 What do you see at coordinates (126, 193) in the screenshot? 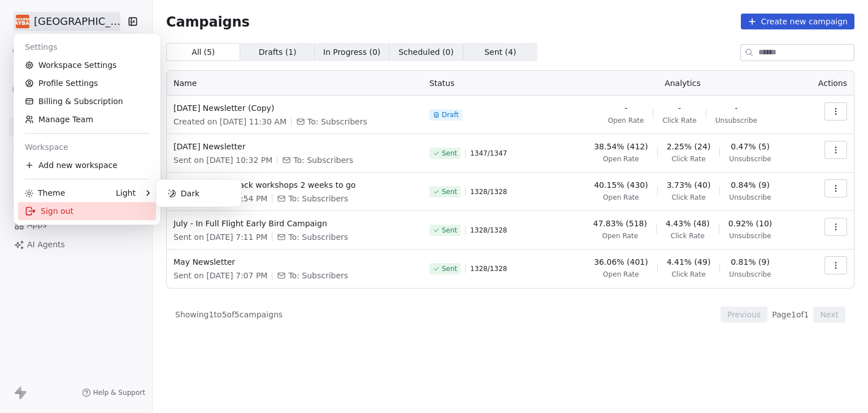
I see `div: Light` at bounding box center [126, 193].